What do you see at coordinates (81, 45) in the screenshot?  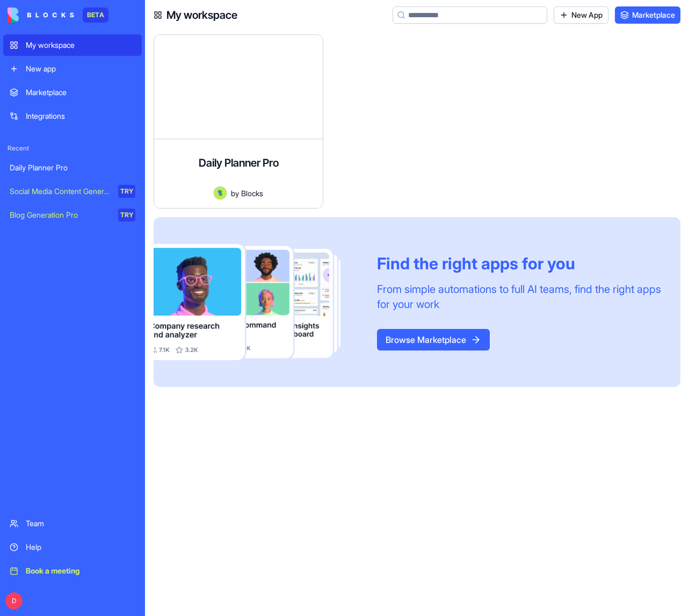 I see `div: My workspace` at bounding box center [81, 45].